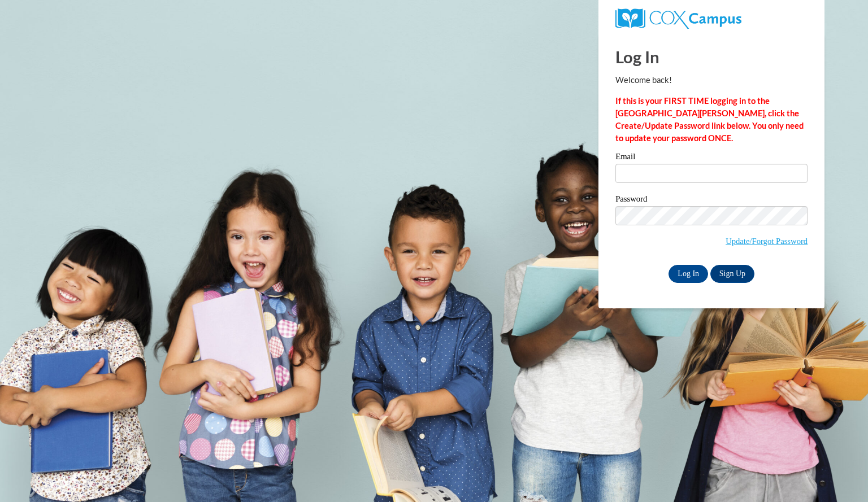  I want to click on label: Password, so click(711, 200).